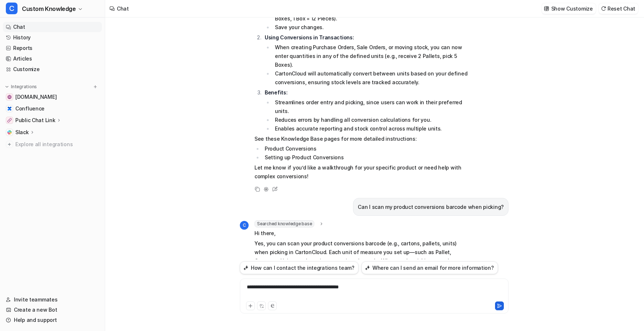 This screenshot has height=331, width=644. What do you see at coordinates (361, 139) in the screenshot?
I see `p: See these Knowledge Base pages for more detailed instructions:` at bounding box center [361, 139].